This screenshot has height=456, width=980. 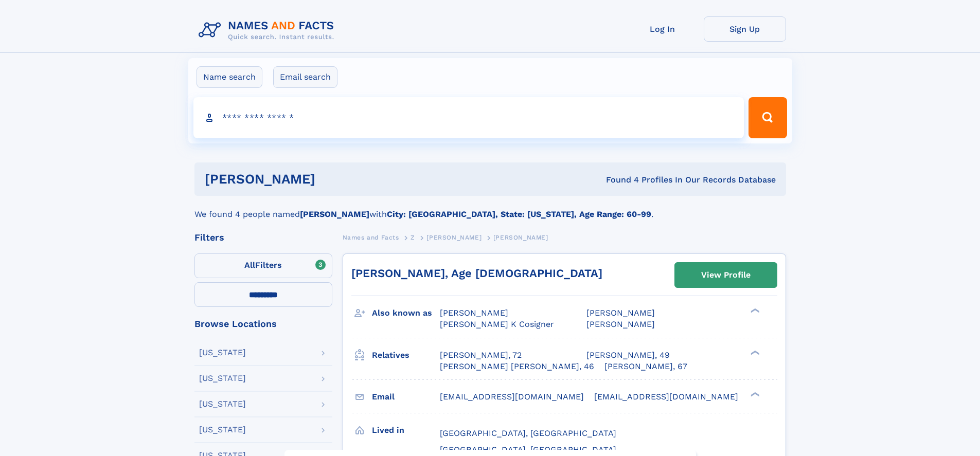 What do you see at coordinates (249, 265) in the screenshot?
I see `span: All` at bounding box center [249, 265].